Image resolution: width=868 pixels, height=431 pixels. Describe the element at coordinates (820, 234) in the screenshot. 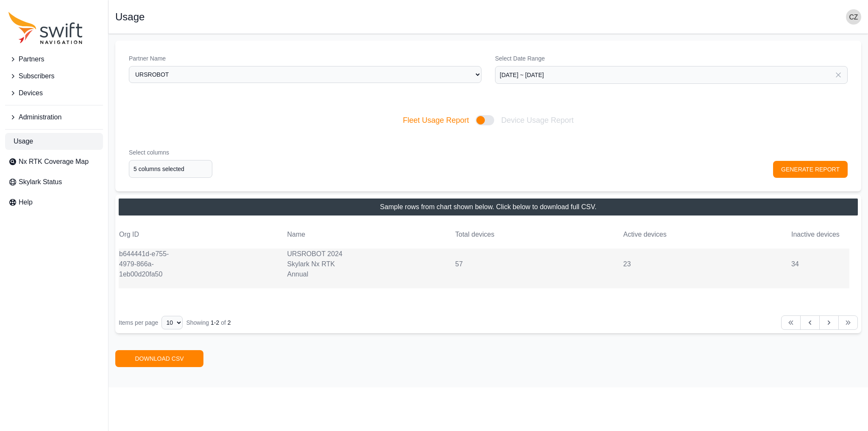

I see `th: Inactive devices` at that location.